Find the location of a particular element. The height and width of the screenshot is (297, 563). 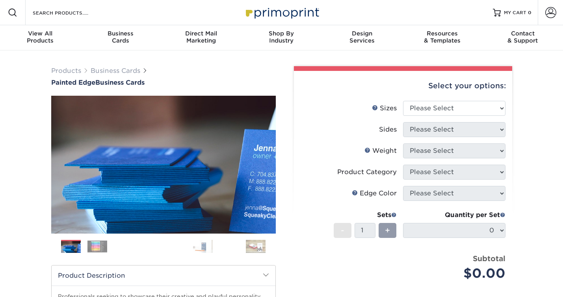

span: 0 is located at coordinates (529, 13).